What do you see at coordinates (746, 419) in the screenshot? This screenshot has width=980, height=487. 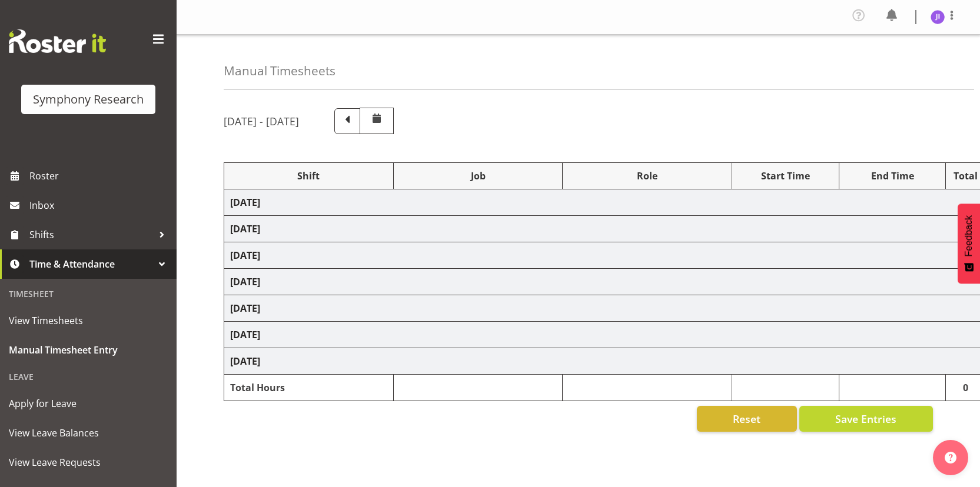 I see `span: Reset` at bounding box center [746, 419].